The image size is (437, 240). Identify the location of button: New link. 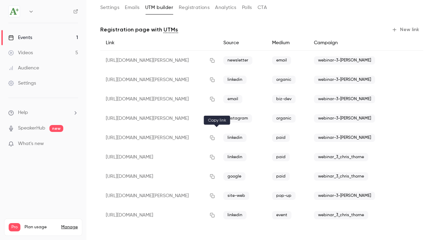
(405, 30).